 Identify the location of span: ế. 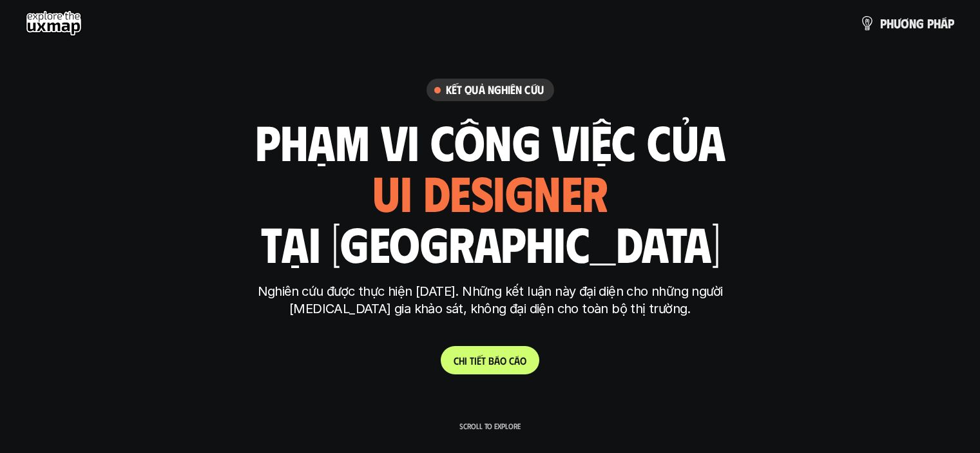
(479, 360).